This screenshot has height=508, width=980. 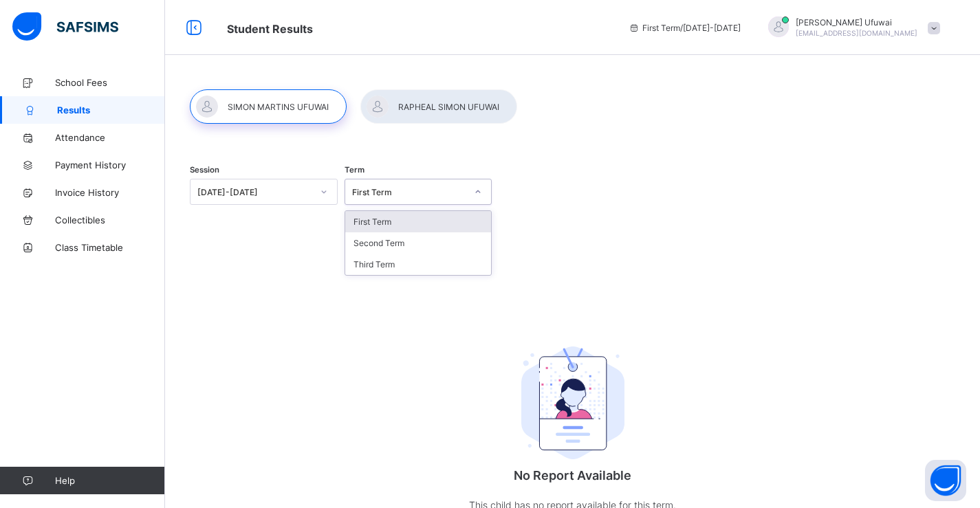 I want to click on span: Term, so click(x=354, y=170).